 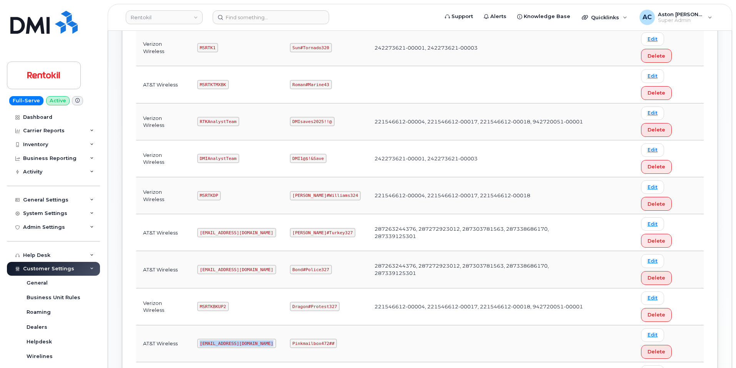 I want to click on code: MSRTKBKUP2, so click(x=213, y=306).